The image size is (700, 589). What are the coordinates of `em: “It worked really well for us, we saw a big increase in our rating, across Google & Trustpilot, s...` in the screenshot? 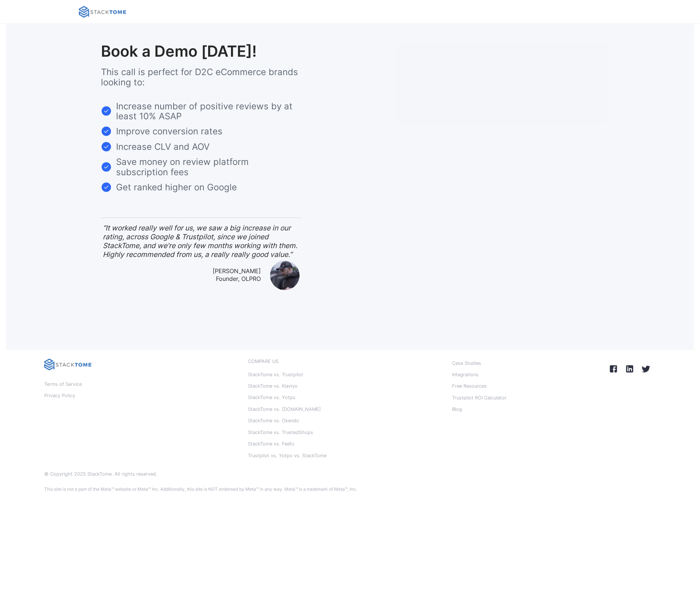 It's located at (200, 241).